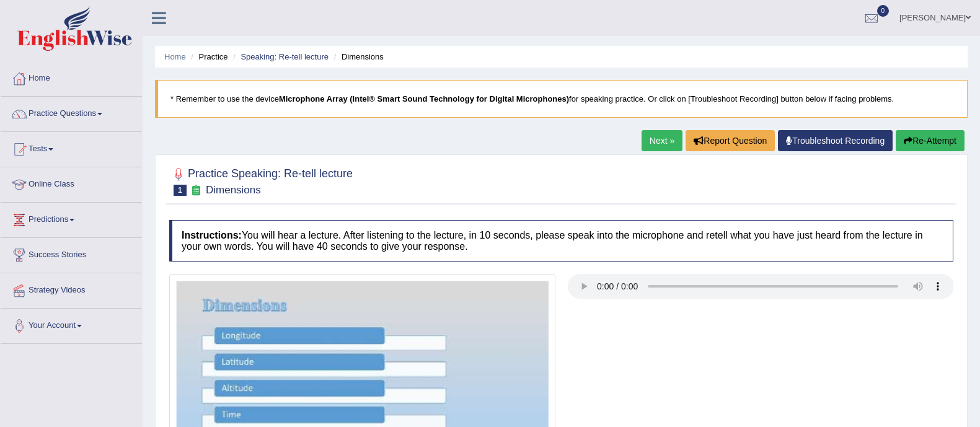  What do you see at coordinates (561, 98) in the screenshot?
I see `blockquote: * Remember to use the device for speaking practice. Or click on [Troubleshoot Recording] button b...` at bounding box center [561, 98].